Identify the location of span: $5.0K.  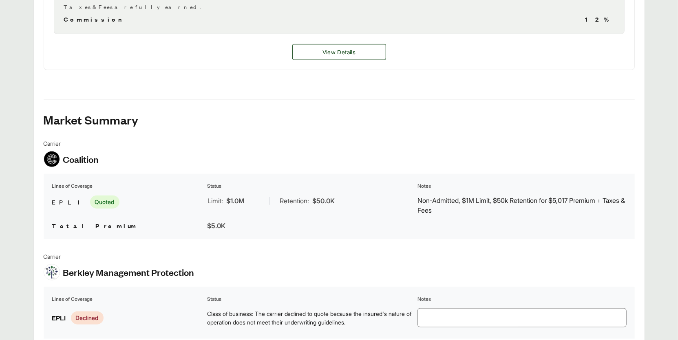
(216, 226).